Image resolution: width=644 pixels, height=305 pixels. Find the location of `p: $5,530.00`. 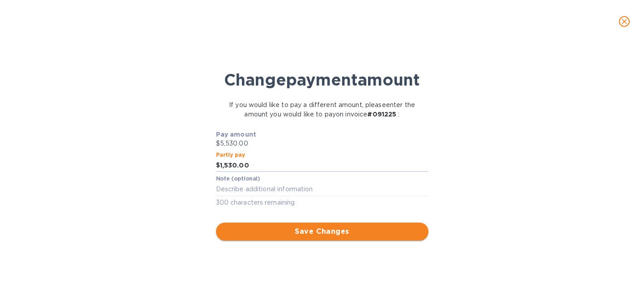

p: $5,530.00 is located at coordinates (322, 143).